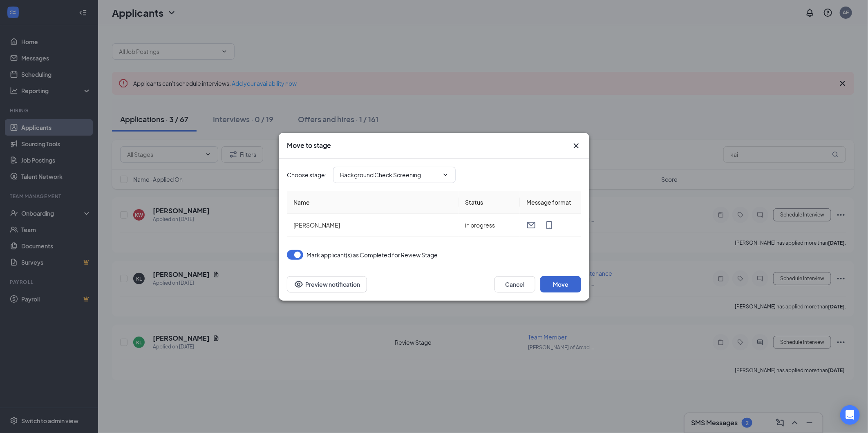  I want to click on svg: ChevronDown, so click(446, 175).